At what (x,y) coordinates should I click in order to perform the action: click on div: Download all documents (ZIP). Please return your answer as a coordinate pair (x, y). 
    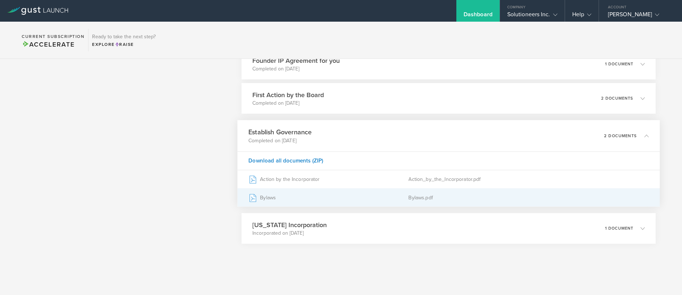
    Looking at the image, I should click on (449, 160).